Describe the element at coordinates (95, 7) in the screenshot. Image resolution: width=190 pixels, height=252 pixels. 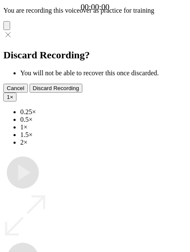
I see `a: 00:00:00` at that location.